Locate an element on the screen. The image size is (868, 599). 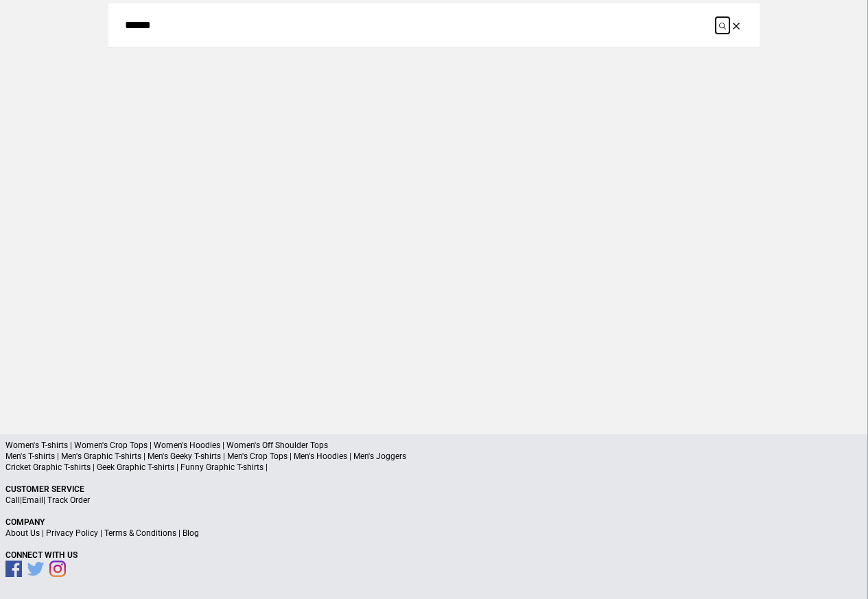
button: Submit your search query. is located at coordinates (723, 26).